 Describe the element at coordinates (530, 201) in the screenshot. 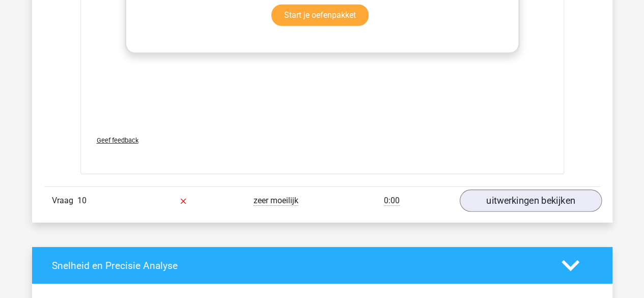

I see `a: uitwerkingen bekijken` at that location.